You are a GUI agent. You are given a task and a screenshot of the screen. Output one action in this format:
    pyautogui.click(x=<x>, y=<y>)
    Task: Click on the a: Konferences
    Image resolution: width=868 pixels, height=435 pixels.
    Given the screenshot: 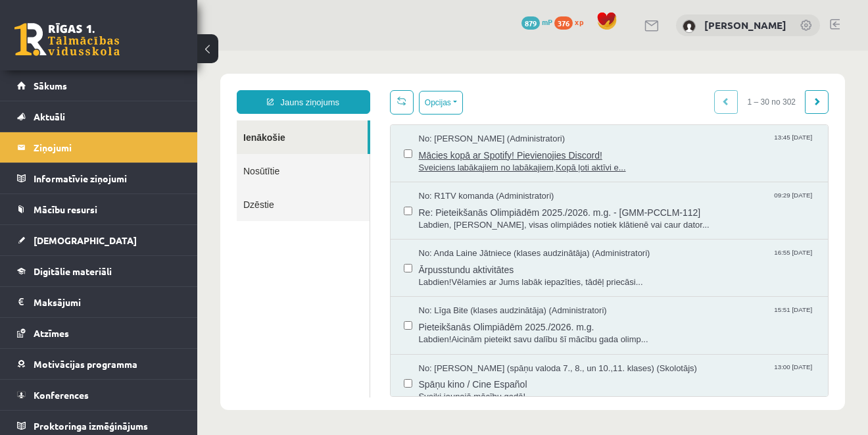 What is the action you would take?
    pyautogui.click(x=99, y=395)
    